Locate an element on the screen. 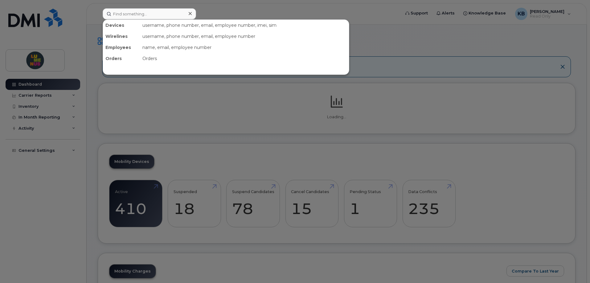 Image resolution: width=590 pixels, height=283 pixels. div: Employees is located at coordinates (122, 47).